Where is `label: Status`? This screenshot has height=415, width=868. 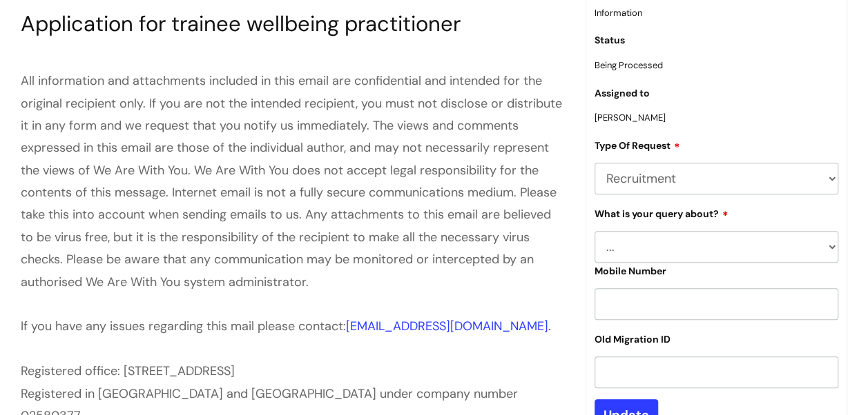
label: Status is located at coordinates (610, 40).